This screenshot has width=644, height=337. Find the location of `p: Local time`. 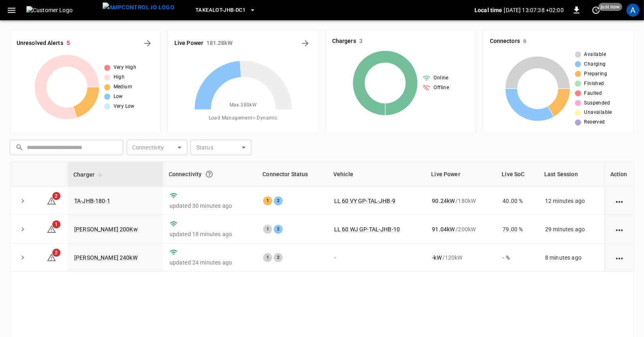

p: Local time is located at coordinates (489, 10).